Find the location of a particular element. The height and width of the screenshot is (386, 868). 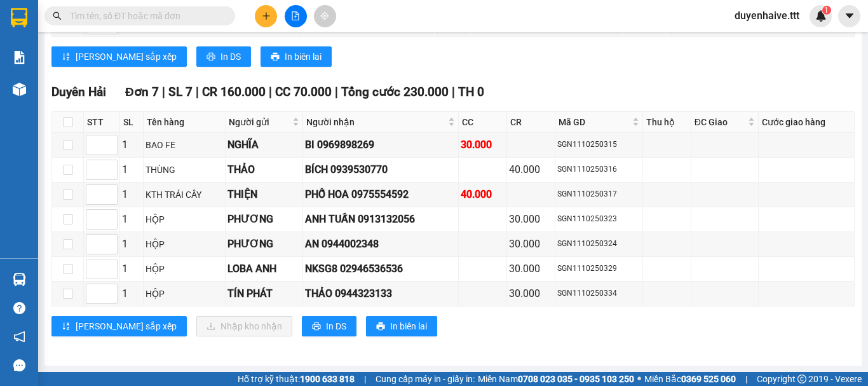

strong: 1900 633 818 is located at coordinates (327, 378).